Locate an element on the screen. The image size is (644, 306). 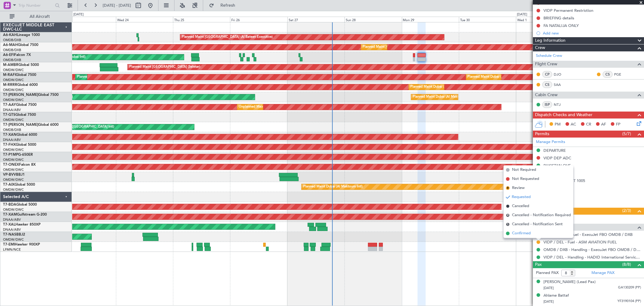
span: YF3190104 (PP) is located at coordinates (629, 301).